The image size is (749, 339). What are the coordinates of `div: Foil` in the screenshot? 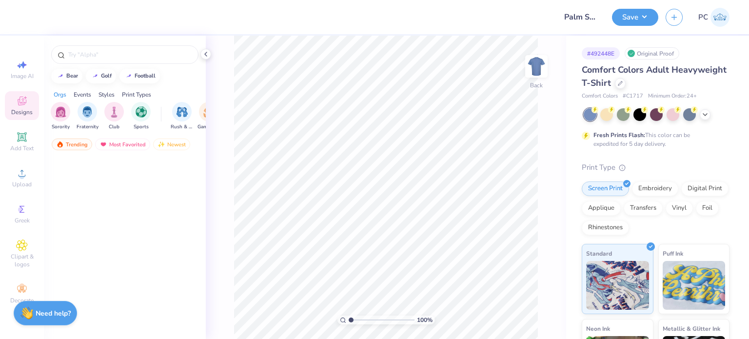 It's located at (707, 208).